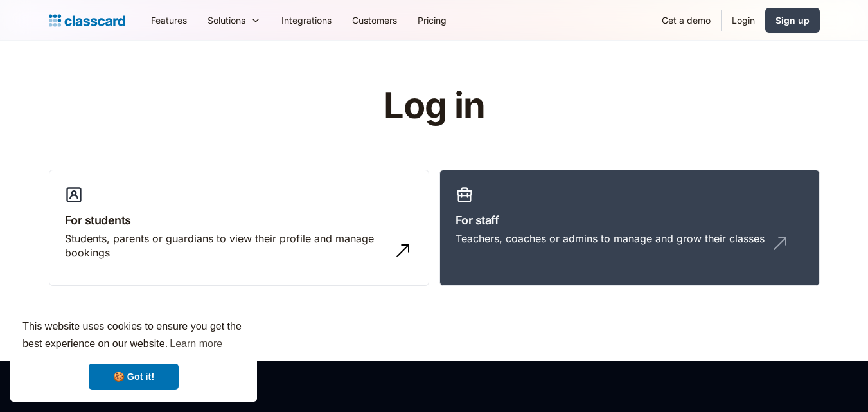  I want to click on a: Customers, so click(375, 20).